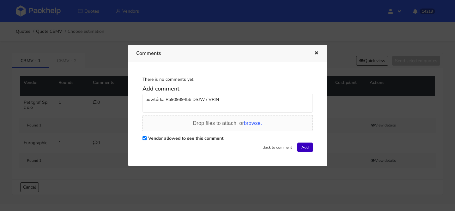 The image size is (455, 211). I want to click on button: Back to comment, so click(277, 148).